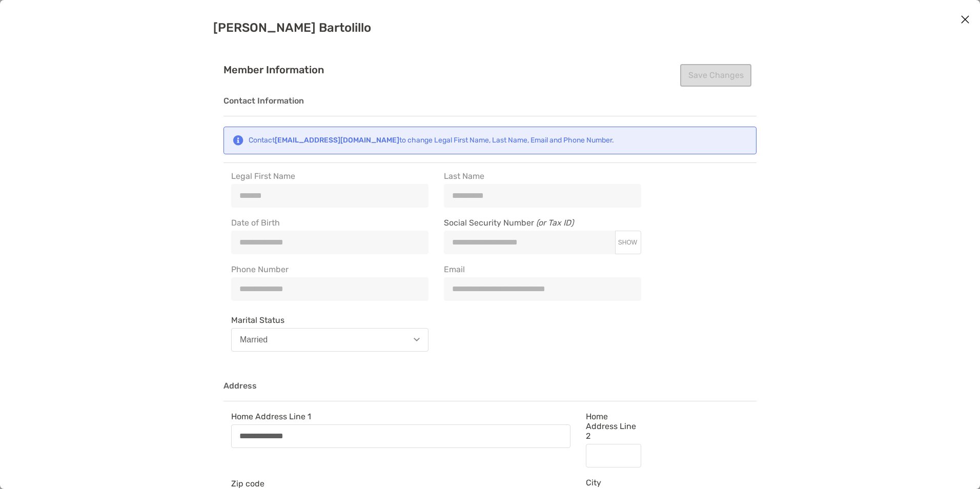 Image resolution: width=980 pixels, height=489 pixels. What do you see at coordinates (254, 340) in the screenshot?
I see `div: Married` at bounding box center [254, 340].